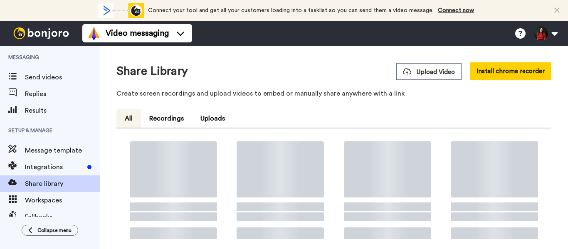 This screenshot has height=249, width=568. Describe the element at coordinates (456, 10) in the screenshot. I see `a: Connect now` at that location.